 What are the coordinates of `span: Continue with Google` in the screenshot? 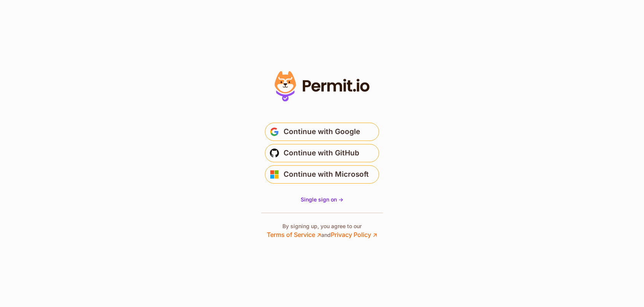 It's located at (322, 132).